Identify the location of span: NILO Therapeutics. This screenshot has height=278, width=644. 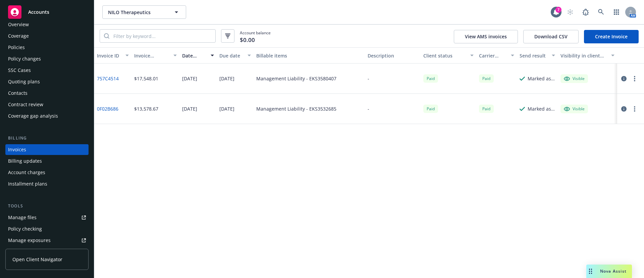
(137, 12).